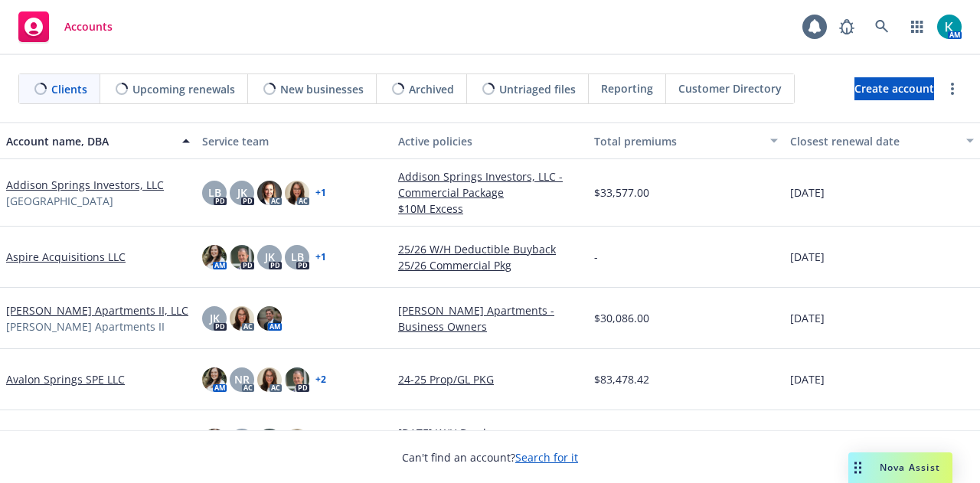 The image size is (980, 483). I want to click on a: Create account, so click(894, 89).